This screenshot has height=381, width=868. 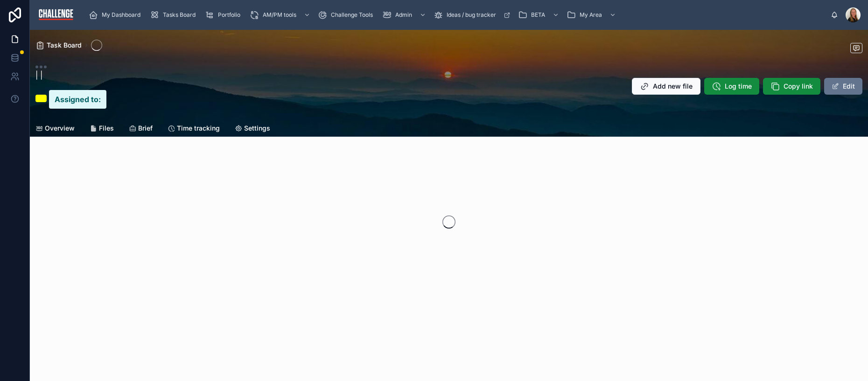 I want to click on span: Portfolio, so click(x=229, y=15).